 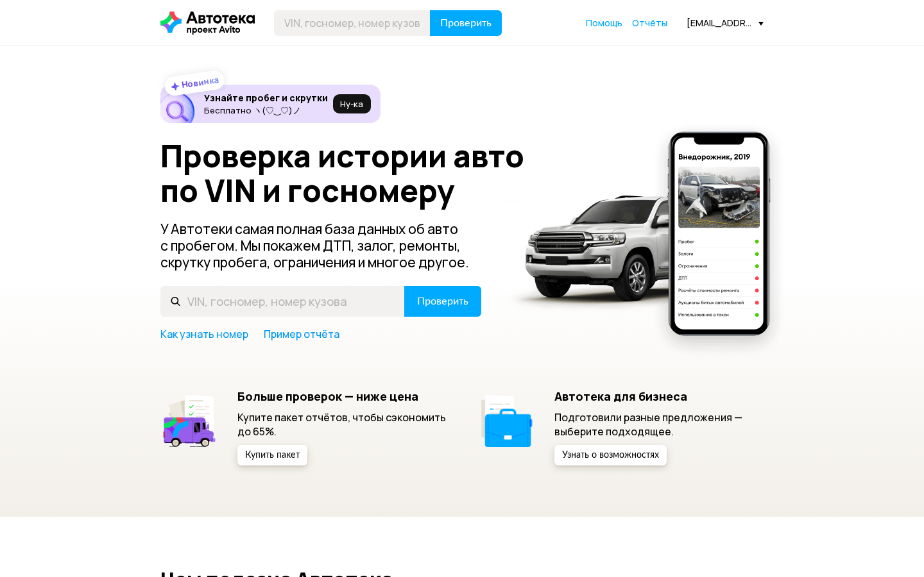 What do you see at coordinates (659, 397) in the screenshot?
I see `h5: Автотека для бизнеса` at bounding box center [659, 397].